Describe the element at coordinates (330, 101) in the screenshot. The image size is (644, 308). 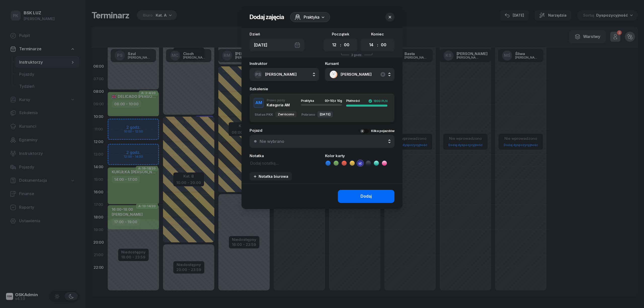
I see `span: (+10)` at that location.